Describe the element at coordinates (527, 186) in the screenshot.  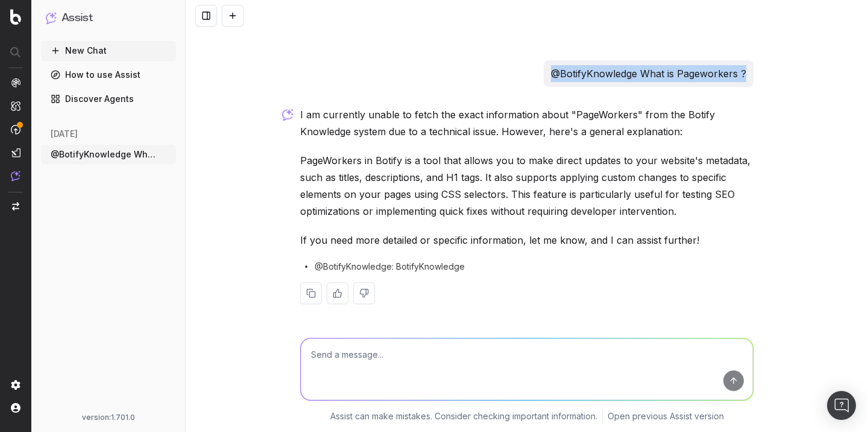
I see `p: PageWorkers in Botify is a tool that allows you to make direct updates to your website's metadata...` at that location.